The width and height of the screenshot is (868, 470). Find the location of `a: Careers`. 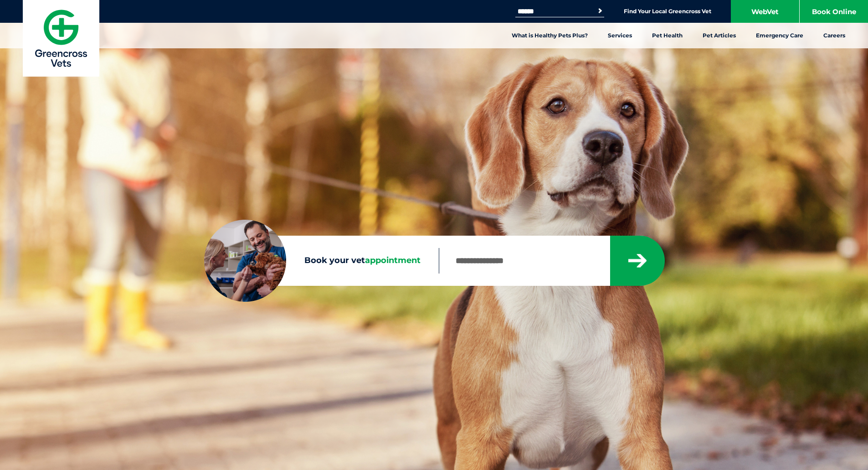

a: Careers is located at coordinates (834, 35).